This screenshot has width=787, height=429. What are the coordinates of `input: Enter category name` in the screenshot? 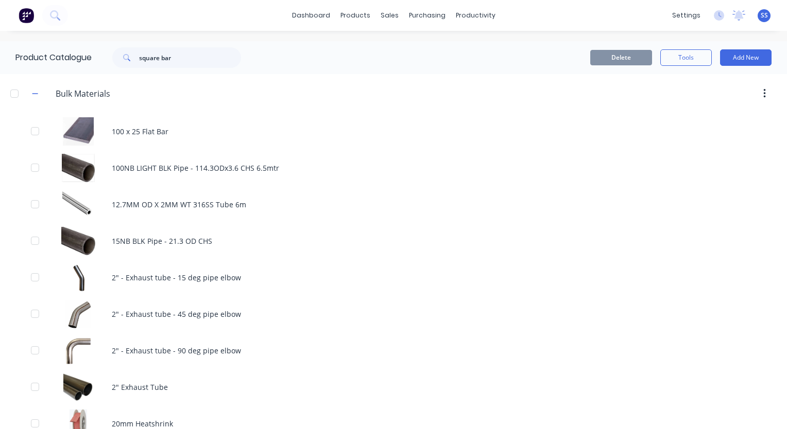 It's located at (116, 94).